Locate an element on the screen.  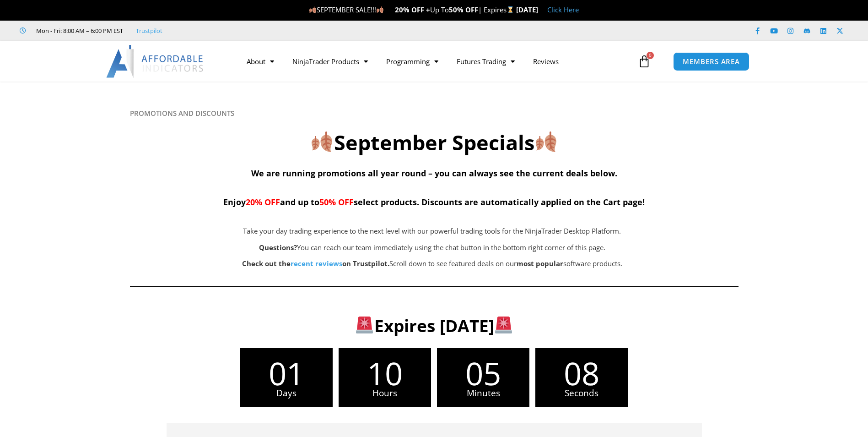
span: Minutes is located at coordinates (484, 393).